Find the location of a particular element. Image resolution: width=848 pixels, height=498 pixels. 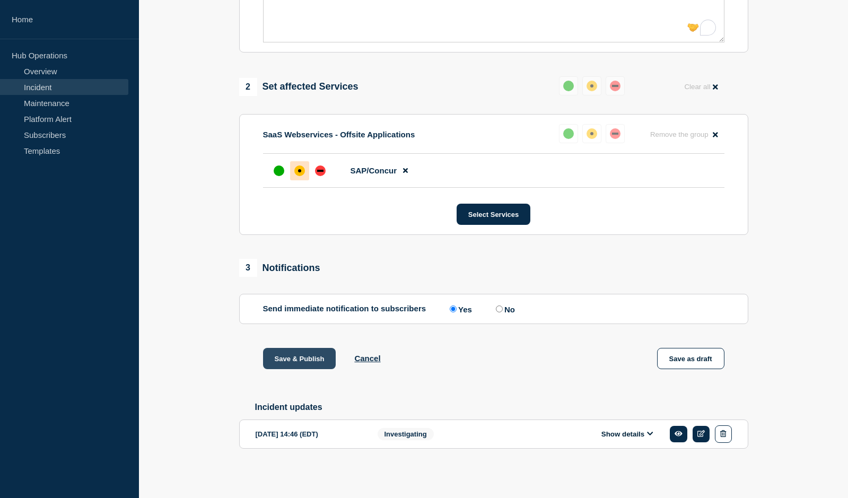

label: Yes is located at coordinates (459, 309).